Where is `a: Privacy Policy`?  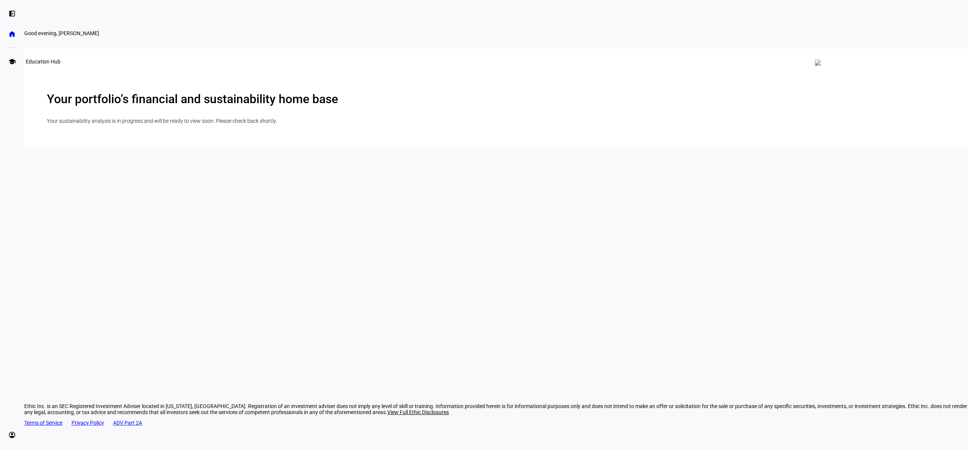
a: Privacy Policy is located at coordinates (88, 423).